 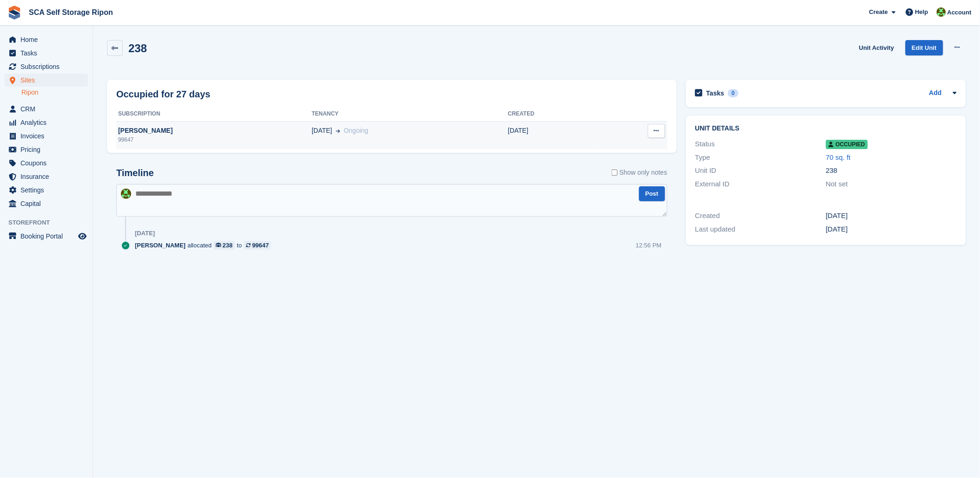 I want to click on div: Last updated, so click(x=760, y=229).